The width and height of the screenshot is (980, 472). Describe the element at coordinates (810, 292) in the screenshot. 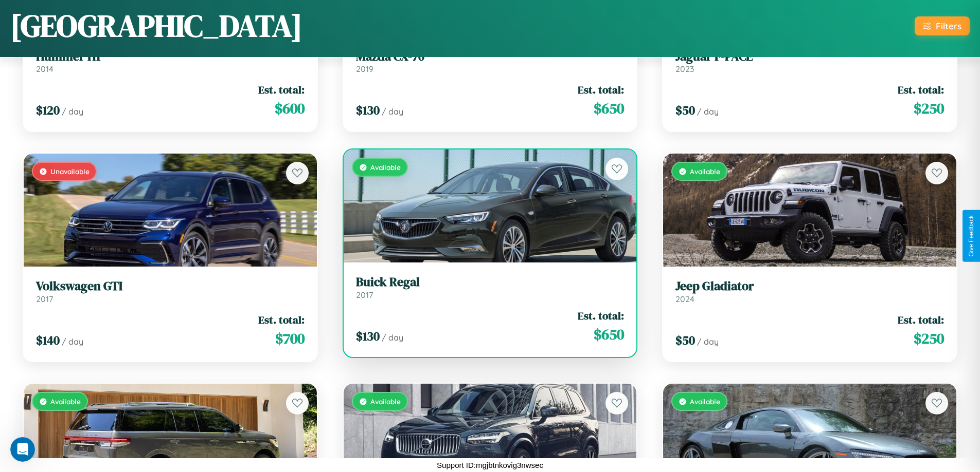

I see `a: Jeep Gladiator2024` at that location.